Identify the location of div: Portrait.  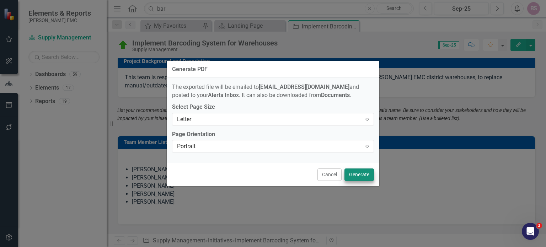
(269, 146).